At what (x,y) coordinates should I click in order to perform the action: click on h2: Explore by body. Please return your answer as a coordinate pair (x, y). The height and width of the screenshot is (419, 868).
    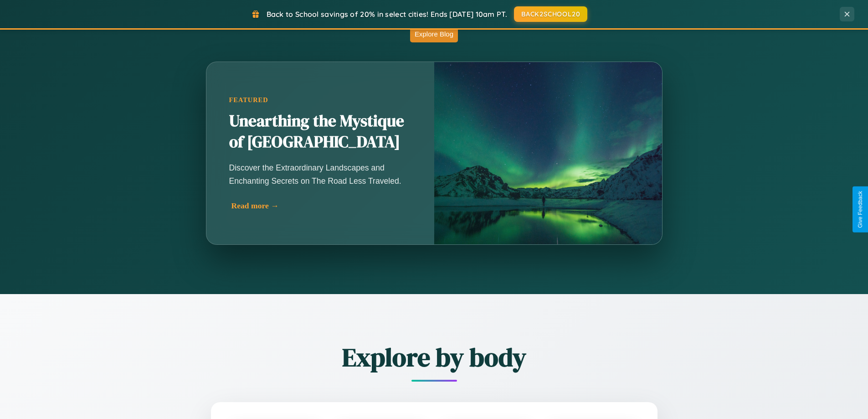
    Looking at the image, I should click on (434, 357).